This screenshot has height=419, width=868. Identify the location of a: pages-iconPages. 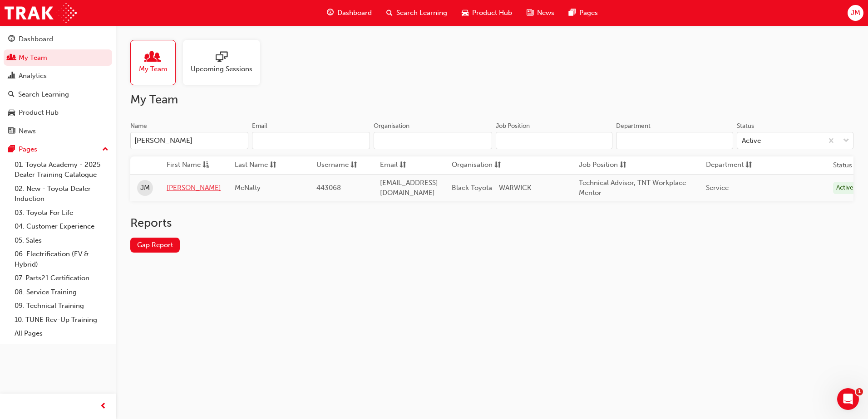
(583, 13).